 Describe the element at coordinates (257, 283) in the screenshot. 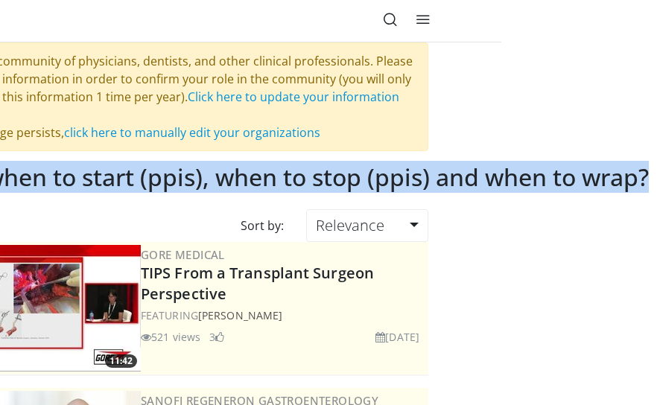

I see `a: TIPS From a Transplant Surgeon Perspective` at that location.